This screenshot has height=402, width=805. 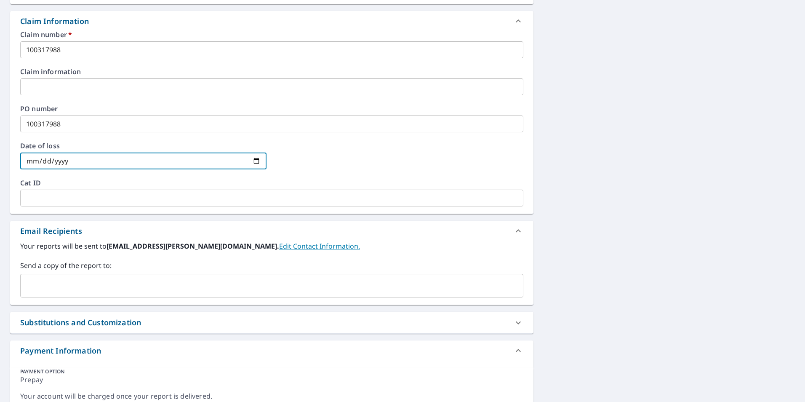 What do you see at coordinates (272, 246) in the screenshot?
I see `label: Your reports will be sent to` at bounding box center [272, 246].